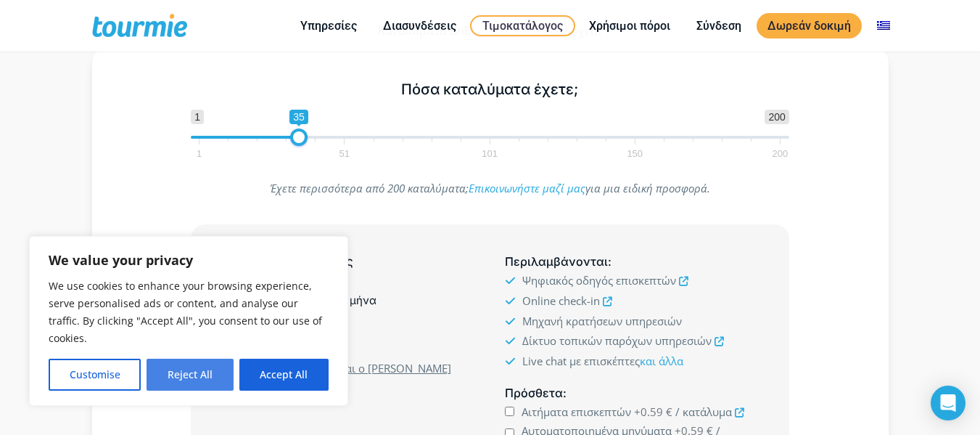  What do you see at coordinates (635, 154) in the screenshot?
I see `span: 150` at bounding box center [635, 154].